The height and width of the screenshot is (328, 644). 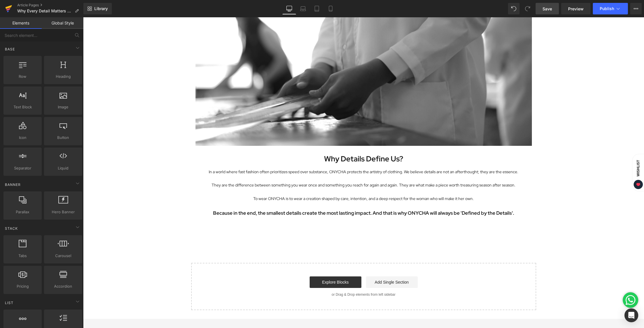 What do you see at coordinates (607, 8) in the screenshot?
I see `span: Publish` at bounding box center [607, 8].